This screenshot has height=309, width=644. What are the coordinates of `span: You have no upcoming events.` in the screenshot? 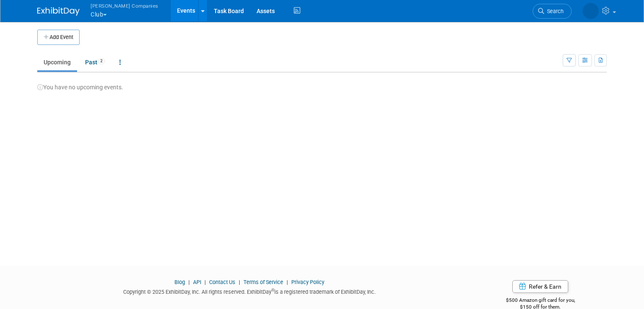 It's located at (80, 87).